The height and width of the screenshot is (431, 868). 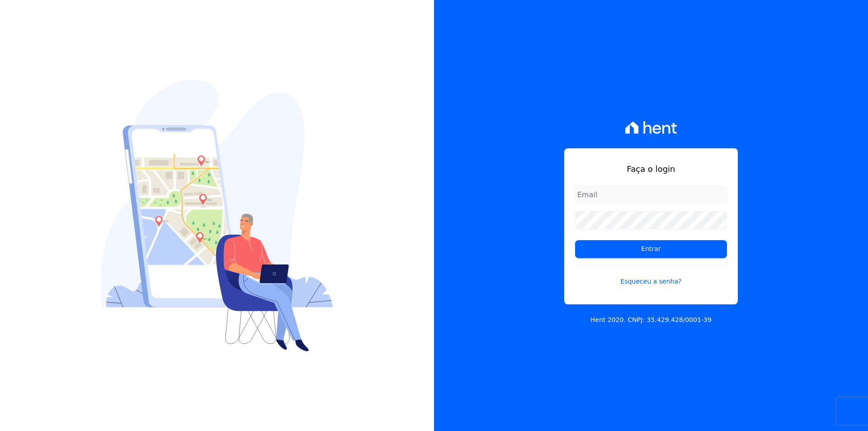 What do you see at coordinates (651, 276) in the screenshot?
I see `a: Esqueceu a senha?` at bounding box center [651, 276].